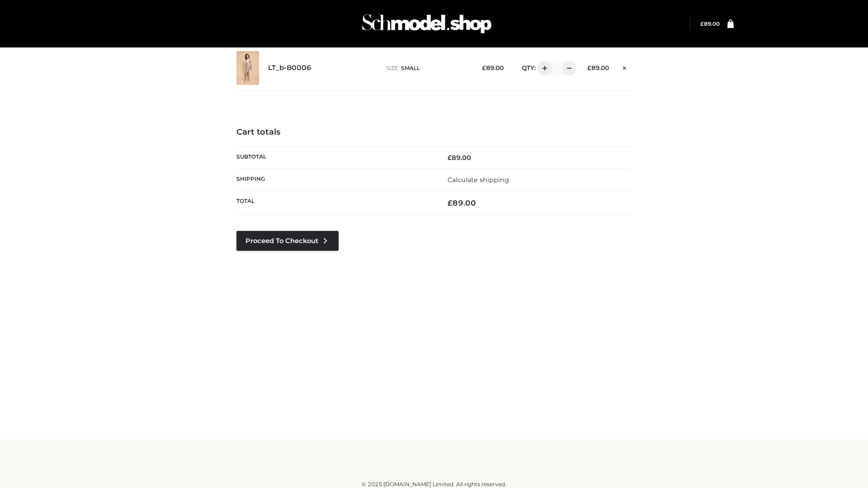  What do you see at coordinates (427, 23) in the screenshot?
I see `a: Schmodel Admin 964` at bounding box center [427, 23].